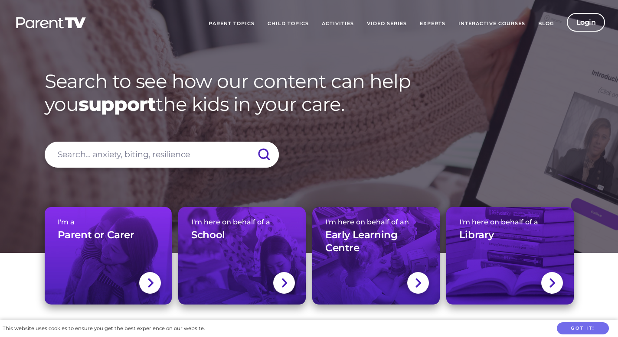  Describe the element at coordinates (376, 256) in the screenshot. I see `a: I'm here on behalf of anEarly Learning Centre` at that location.